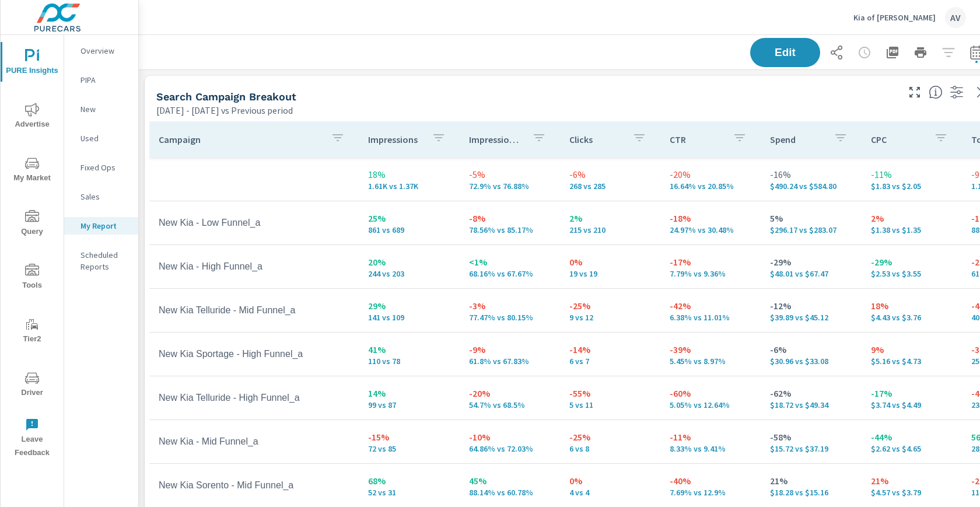 This screenshot has width=980, height=507. I want to click on p: 21%, so click(811, 480).